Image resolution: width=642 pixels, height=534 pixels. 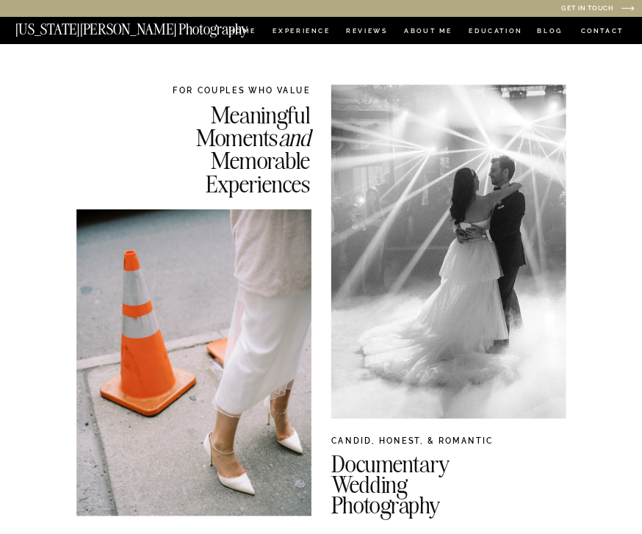 I want to click on nav: Experience, so click(x=300, y=32).